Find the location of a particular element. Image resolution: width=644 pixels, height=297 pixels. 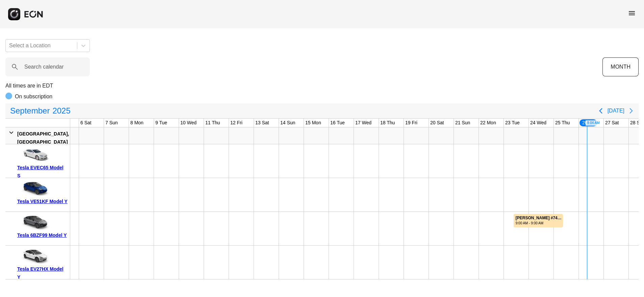

span: 2025 is located at coordinates (61, 111).